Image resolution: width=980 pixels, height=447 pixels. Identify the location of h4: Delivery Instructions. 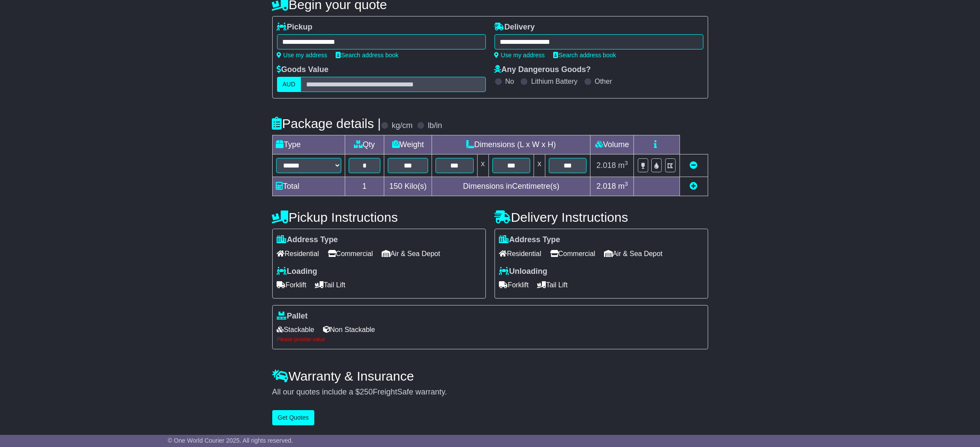
(601, 217).